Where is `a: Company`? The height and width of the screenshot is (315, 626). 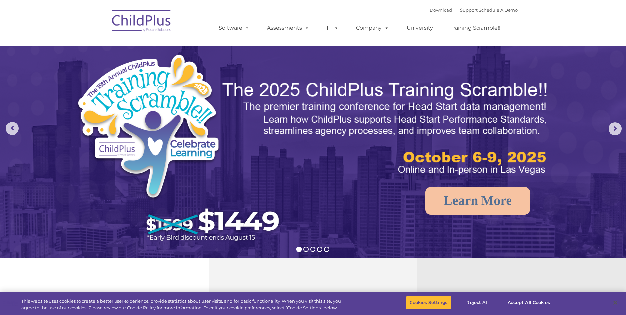 a: Company is located at coordinates (373, 28).